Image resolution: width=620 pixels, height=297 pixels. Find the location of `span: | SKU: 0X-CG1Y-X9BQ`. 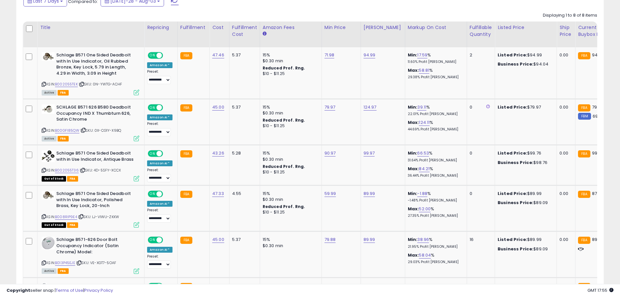

span: | SKU: 0X-CG1Y-X9BQ is located at coordinates (101, 130).